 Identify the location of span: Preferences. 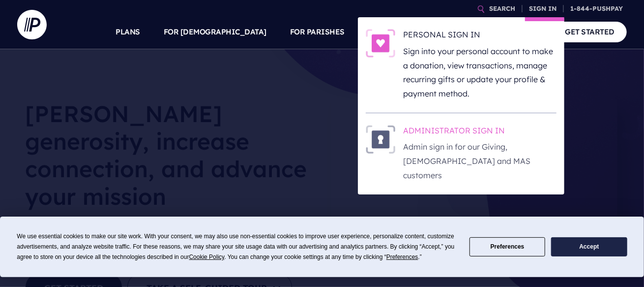
(402, 257).